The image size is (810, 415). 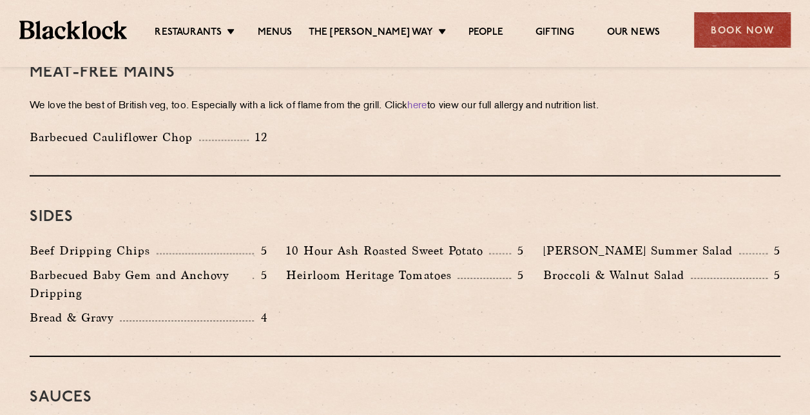 What do you see at coordinates (387, 251) in the screenshot?
I see `p: 10 Hour Ash Roasted Sweet Potato` at bounding box center [387, 251].